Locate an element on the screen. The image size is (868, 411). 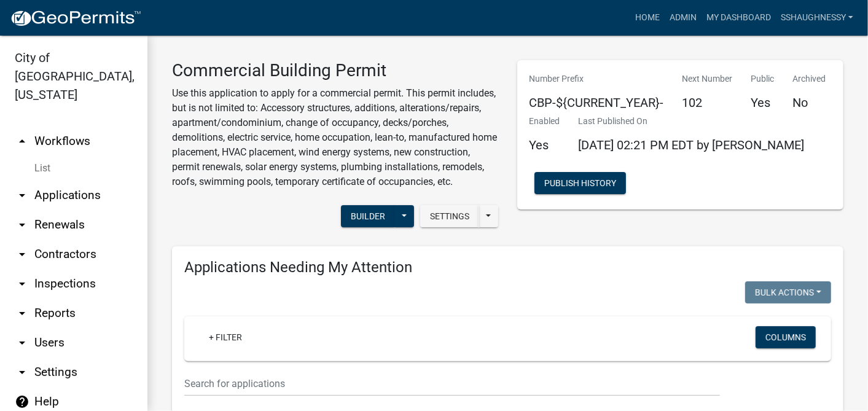
input: Search for applications is located at coordinates (452, 383).